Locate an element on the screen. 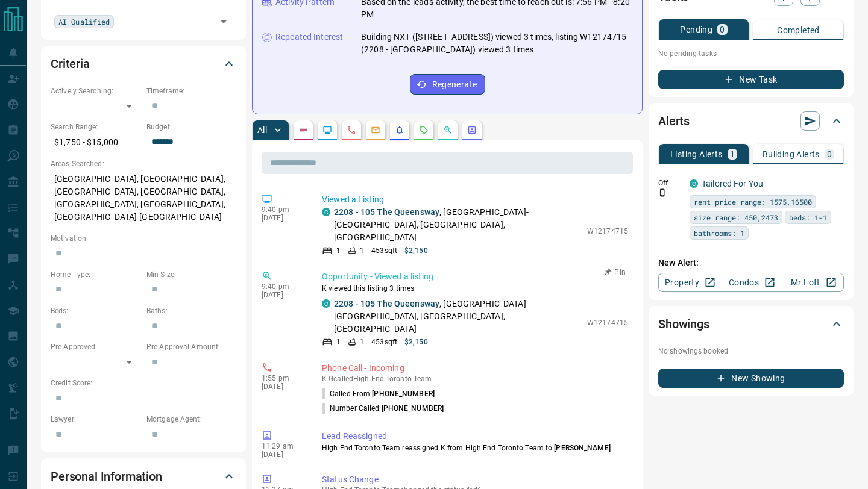 Image resolution: width=868 pixels, height=489 pixels. h2: Alerts is located at coordinates (674, 121).